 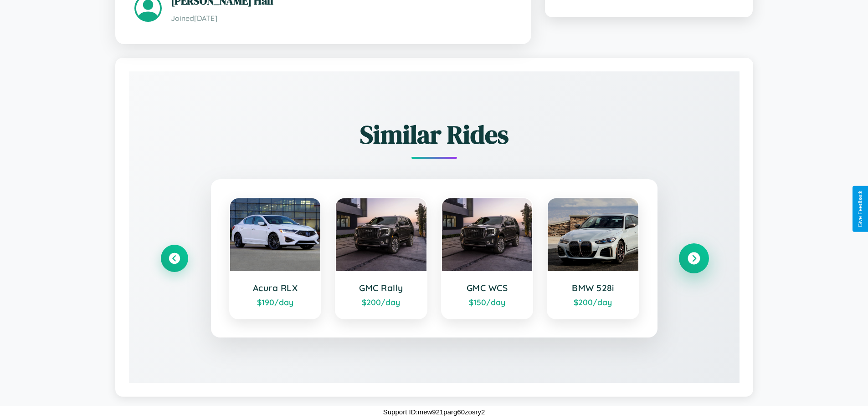 What do you see at coordinates (275, 258) in the screenshot?
I see `a: Acura RLX$190/day` at bounding box center [275, 258].